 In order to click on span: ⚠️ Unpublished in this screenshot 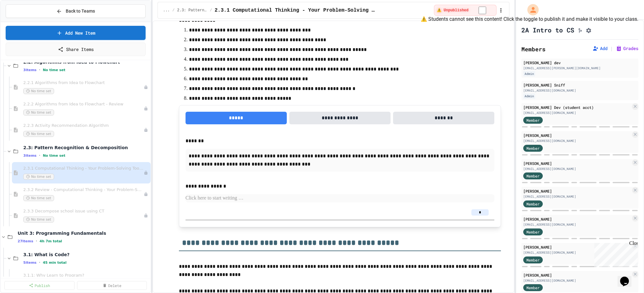, I will do `click(452, 10)`.